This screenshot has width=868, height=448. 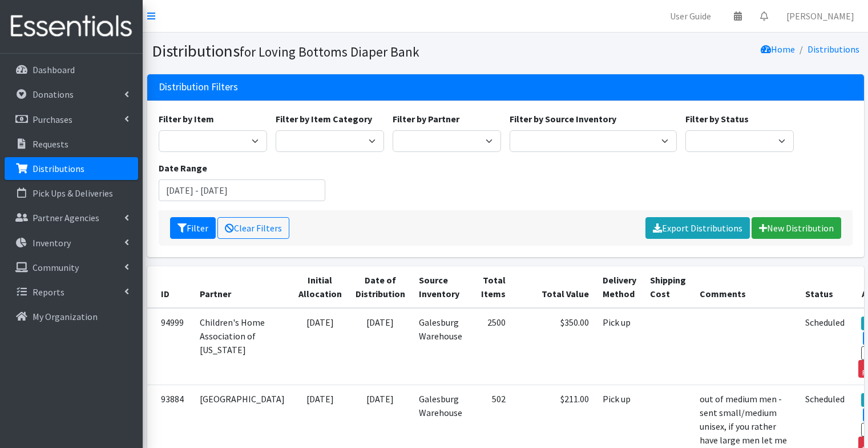 I want to click on label: Filter by Item Category, so click(x=324, y=119).